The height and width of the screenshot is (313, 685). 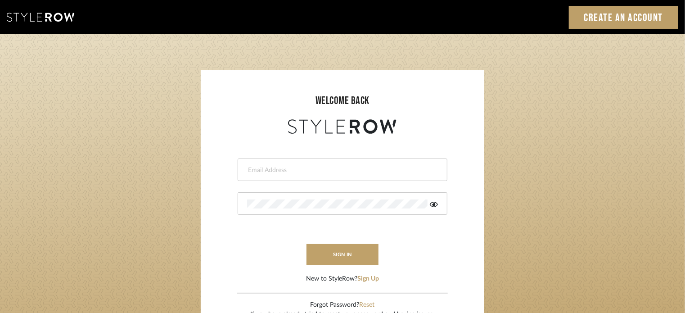 What do you see at coordinates (342, 305) in the screenshot?
I see `div: Forgot Password?` at bounding box center [342, 305].